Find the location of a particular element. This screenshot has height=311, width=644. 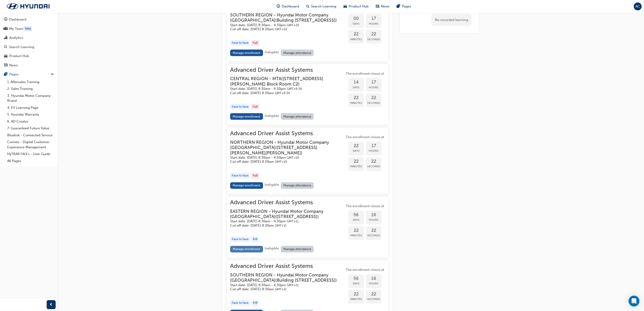

span: search-icon is located at coordinates (6, 47).